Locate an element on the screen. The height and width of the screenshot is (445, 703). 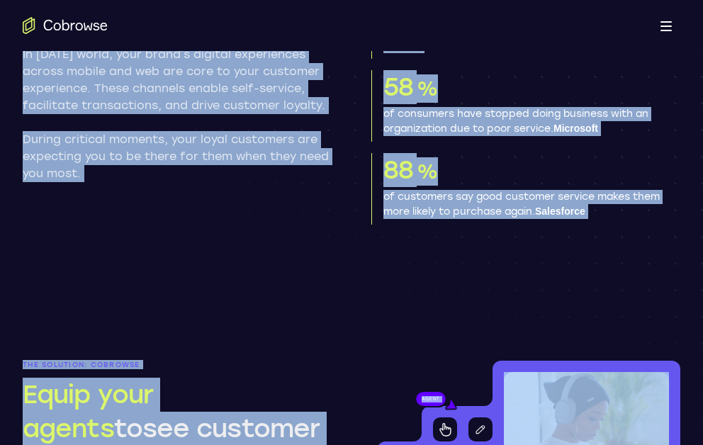
span: 58 is located at coordinates (398, 86).